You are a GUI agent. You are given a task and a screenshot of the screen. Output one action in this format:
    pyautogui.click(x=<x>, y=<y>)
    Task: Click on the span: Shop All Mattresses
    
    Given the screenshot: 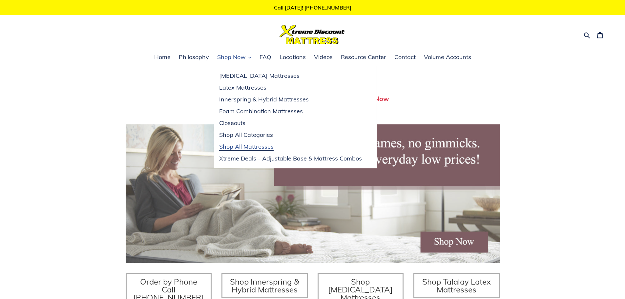 What is the action you would take?
    pyautogui.click(x=247, y=147)
    